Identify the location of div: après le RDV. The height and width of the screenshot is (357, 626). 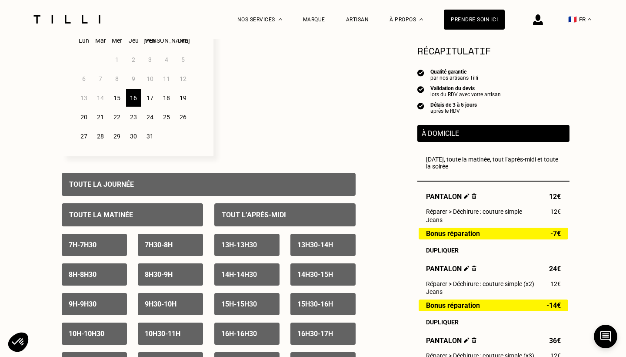
(453, 111).